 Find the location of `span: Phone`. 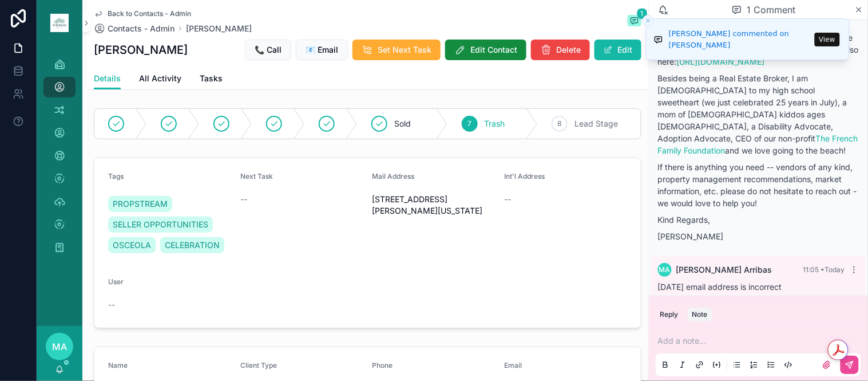

span: Phone is located at coordinates (383, 365).